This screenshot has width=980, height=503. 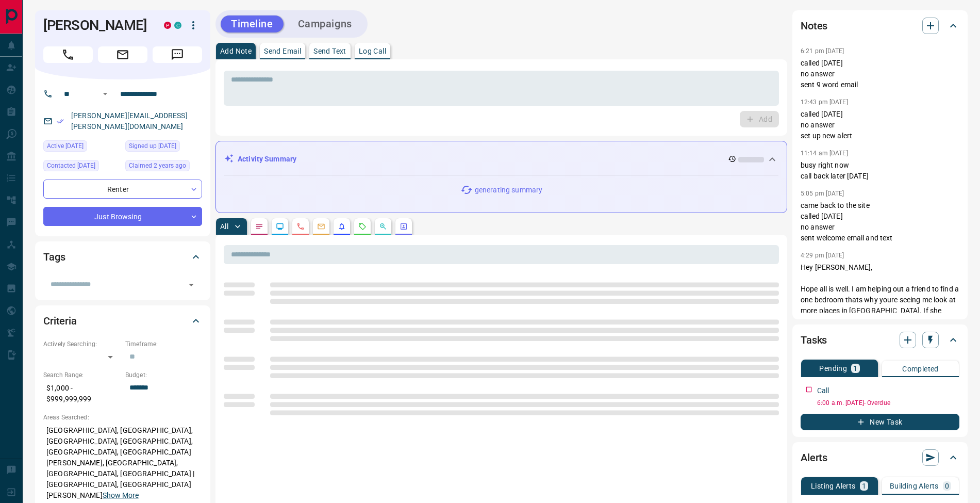 I want to click on p: Building Alerts, so click(x=914, y=486).